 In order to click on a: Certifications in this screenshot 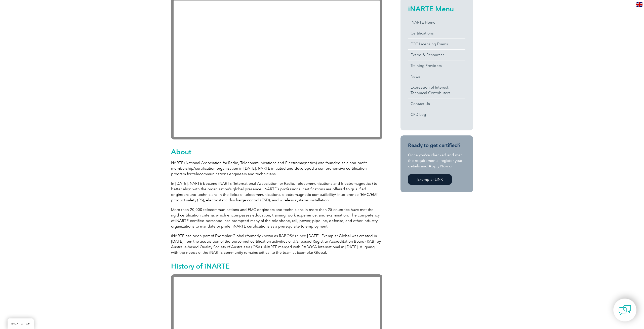, I will do `click(436, 33)`.